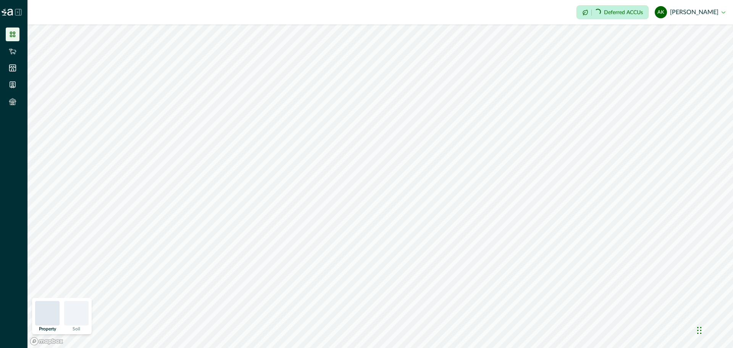 The image size is (733, 348). I want to click on p: Soil, so click(76, 329).